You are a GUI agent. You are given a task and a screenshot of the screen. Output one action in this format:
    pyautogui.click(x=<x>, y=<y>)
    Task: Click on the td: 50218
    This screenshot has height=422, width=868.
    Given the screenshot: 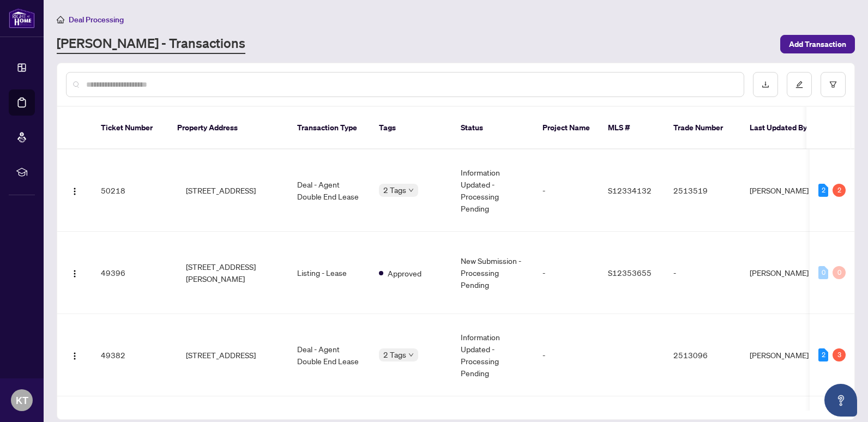 What is the action you would take?
    pyautogui.click(x=130, y=190)
    